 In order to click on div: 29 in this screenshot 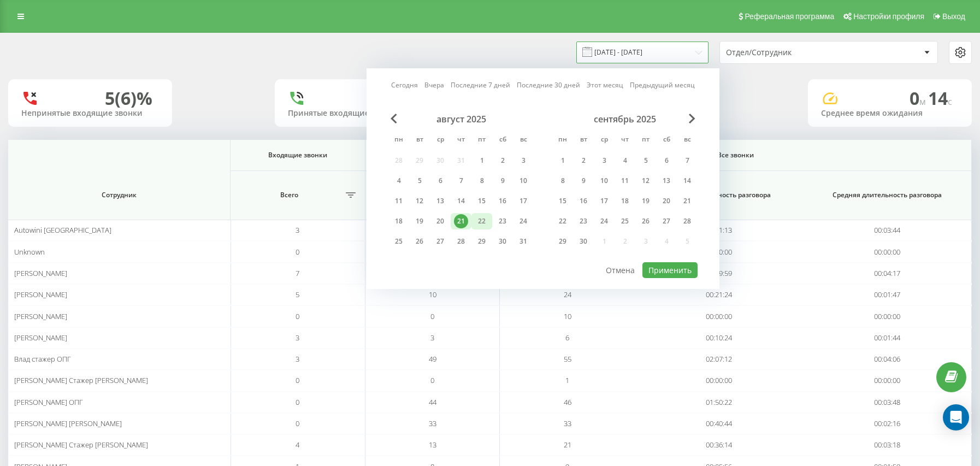, I will do `click(482, 242)`.